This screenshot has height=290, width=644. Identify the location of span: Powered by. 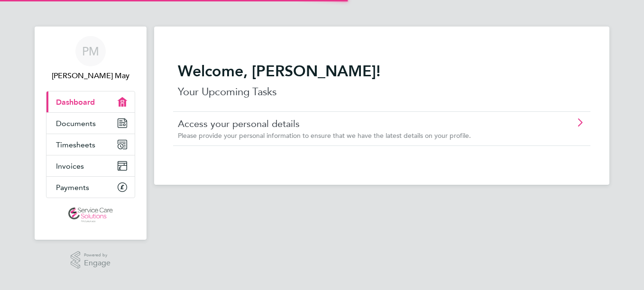
(97, 255).